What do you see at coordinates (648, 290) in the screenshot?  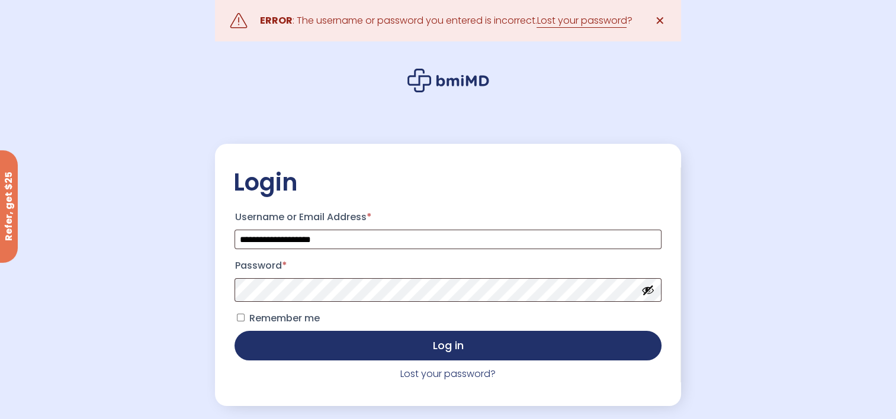 I see `button: Show password` at bounding box center [648, 290].